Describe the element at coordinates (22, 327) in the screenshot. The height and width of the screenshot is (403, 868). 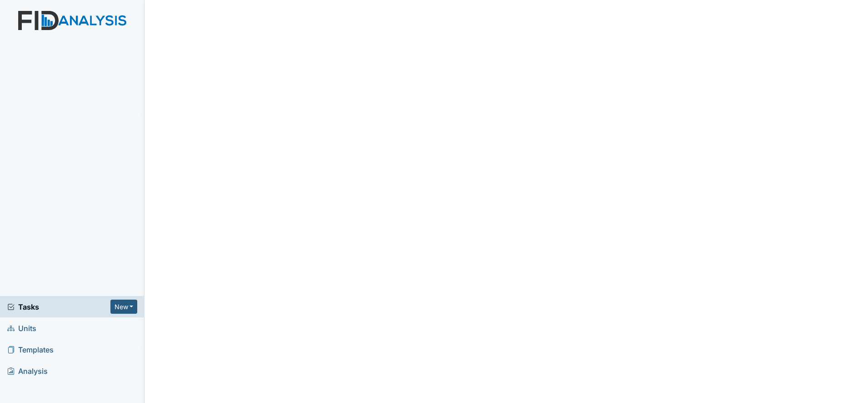
I see `span: Units` at that location.